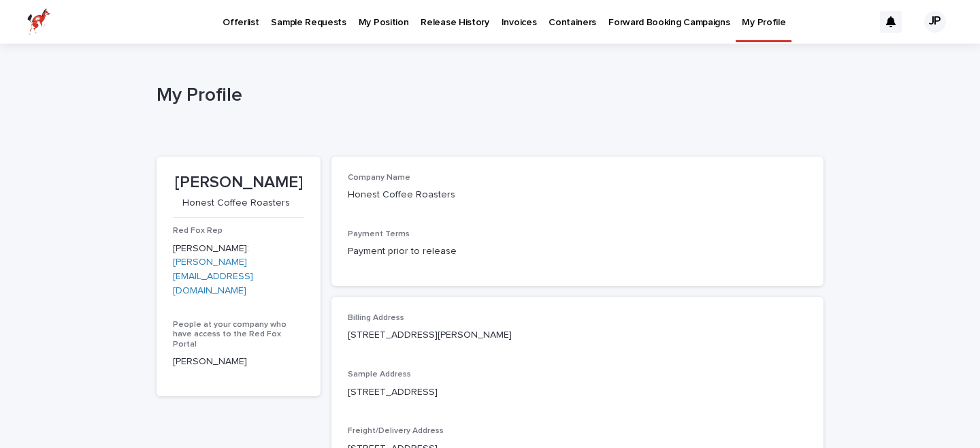 This screenshot has height=448, width=980. I want to click on span: Red Fox Rep, so click(198, 230).